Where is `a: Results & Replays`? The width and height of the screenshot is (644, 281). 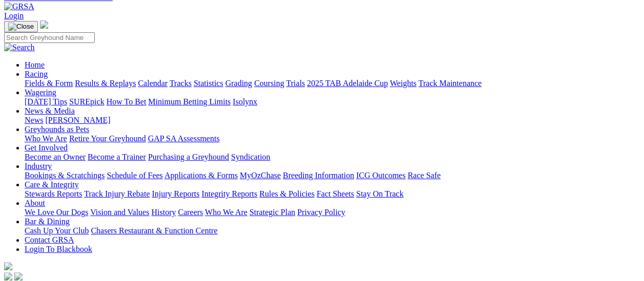 a: Results & Replays is located at coordinates (105, 83).